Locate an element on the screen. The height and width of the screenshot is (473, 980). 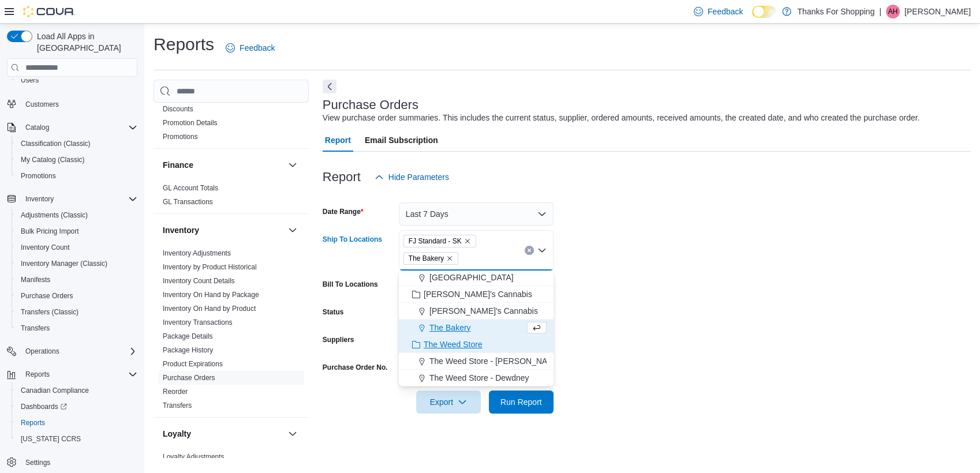
span: Discounts is located at coordinates (178, 109).